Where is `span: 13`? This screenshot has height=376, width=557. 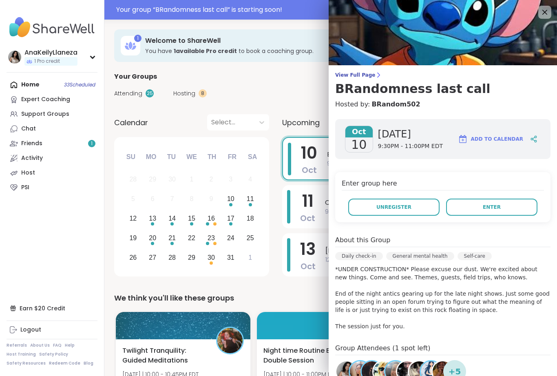
span: 13 is located at coordinates (308, 249).